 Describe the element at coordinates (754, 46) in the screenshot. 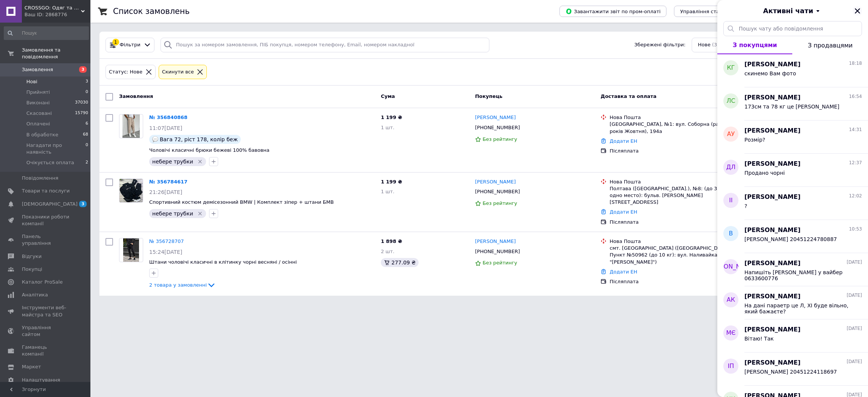

I see `button: З покупцями` at that location.